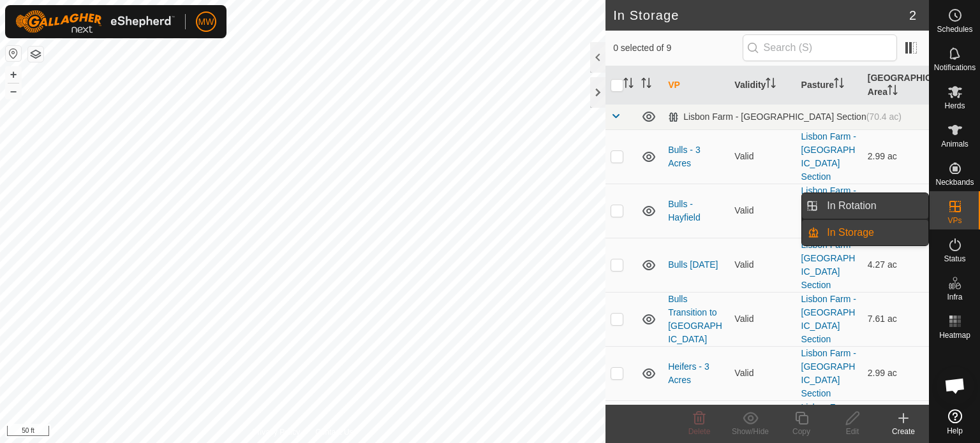 The height and width of the screenshot is (443, 980). I want to click on button: Map Layers, so click(36, 54).